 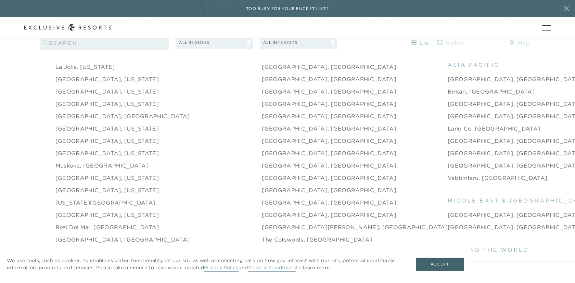 What do you see at coordinates (546, 28) in the screenshot?
I see `button: Open navigation` at bounding box center [546, 28].